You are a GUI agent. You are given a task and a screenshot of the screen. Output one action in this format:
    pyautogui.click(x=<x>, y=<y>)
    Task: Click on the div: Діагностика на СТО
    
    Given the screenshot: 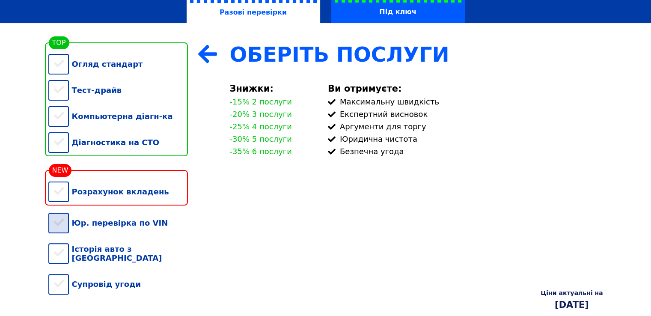 What is the action you would take?
    pyautogui.click(x=118, y=142)
    